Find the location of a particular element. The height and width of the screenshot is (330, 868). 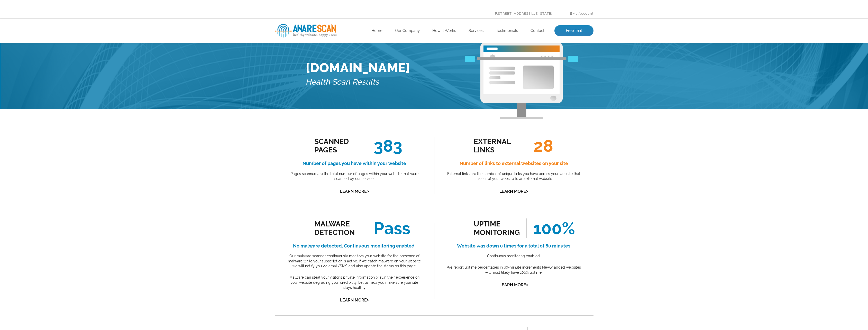

p: Continuous monitoring enabled. is located at coordinates (514, 256).